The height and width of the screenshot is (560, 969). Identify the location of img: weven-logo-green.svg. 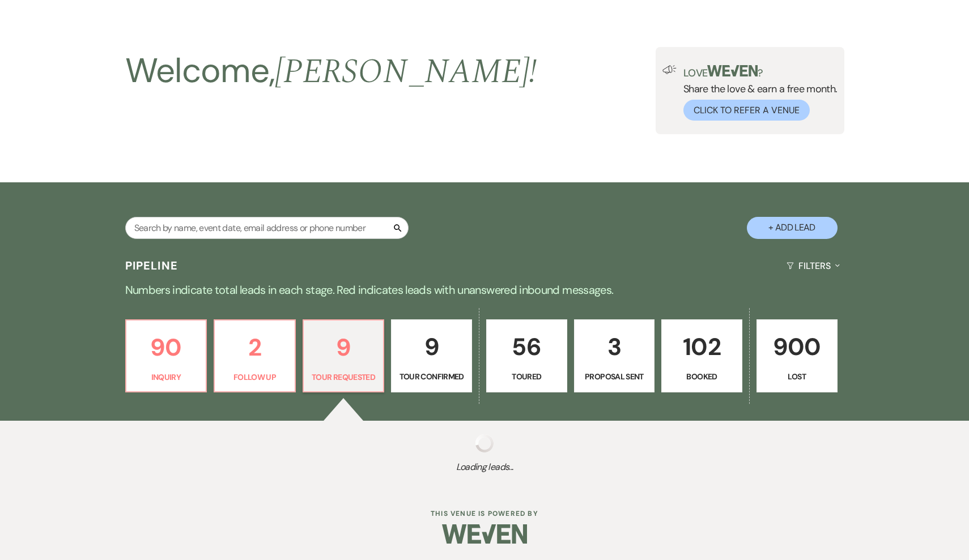
(732, 71).